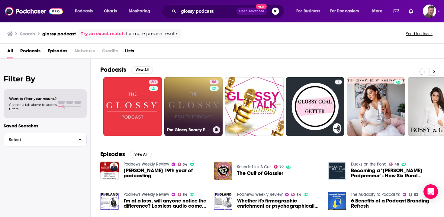 This screenshot has height=217, width=444. I want to click on span: I'm at a loss, will anyone notice the difference? Lossless audio comes to Apple, Spotify and Amaz..., so click(165, 203).